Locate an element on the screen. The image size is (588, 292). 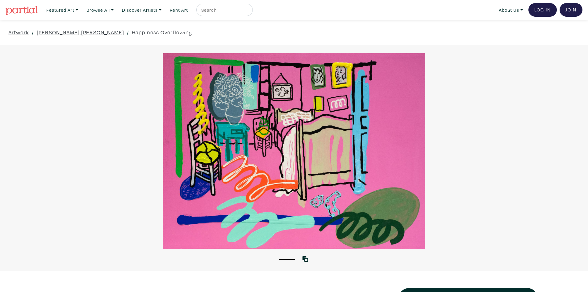
a: About Us is located at coordinates (511, 10).